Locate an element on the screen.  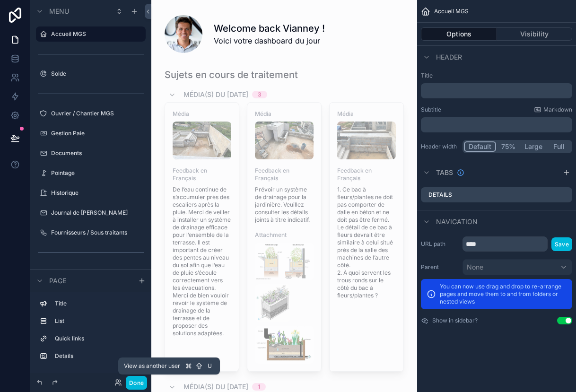
label: List is located at coordinates (96, 321).